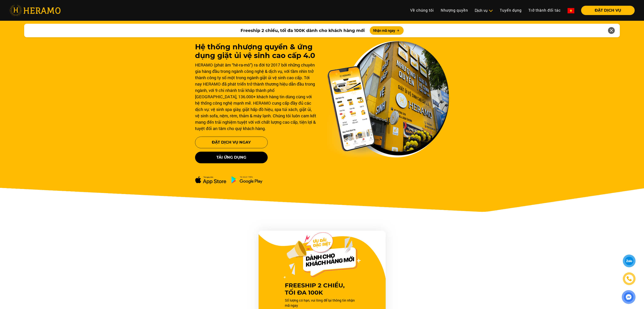 This screenshot has width=644, height=309. I want to click on img: apple-dowload, so click(211, 180).